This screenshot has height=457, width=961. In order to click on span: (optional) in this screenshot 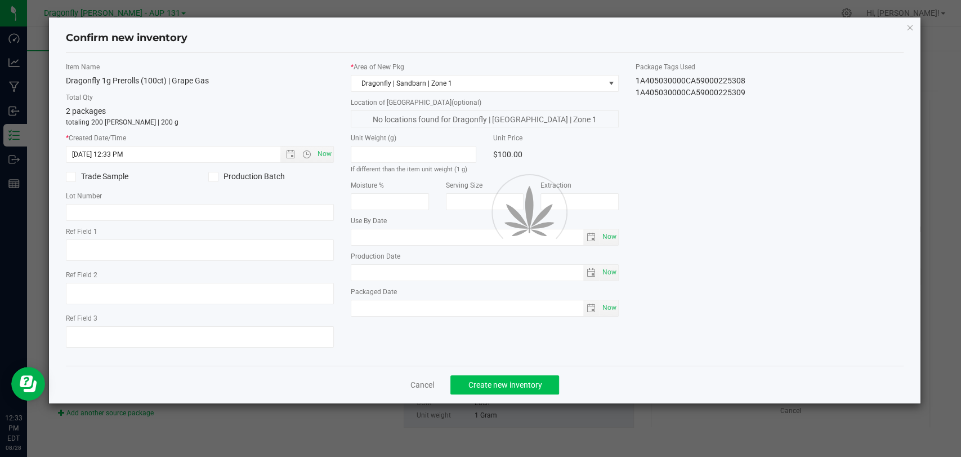, I will do `click(466, 102)`.